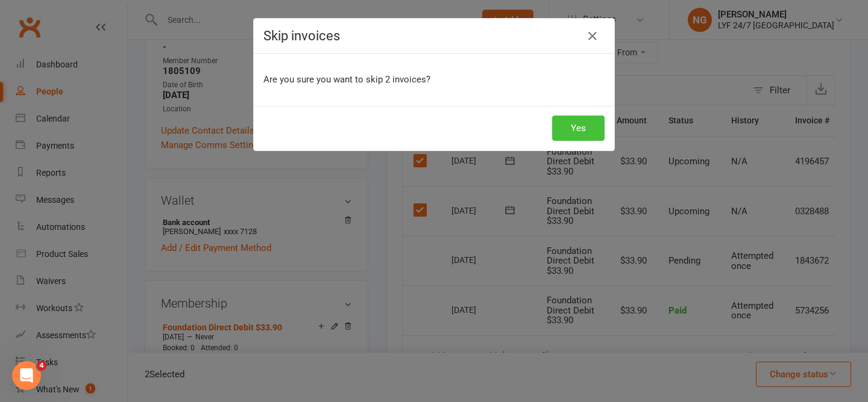 This screenshot has width=868, height=402. I want to click on span: Are you sure you want to skip 2 invoices?, so click(347, 80).